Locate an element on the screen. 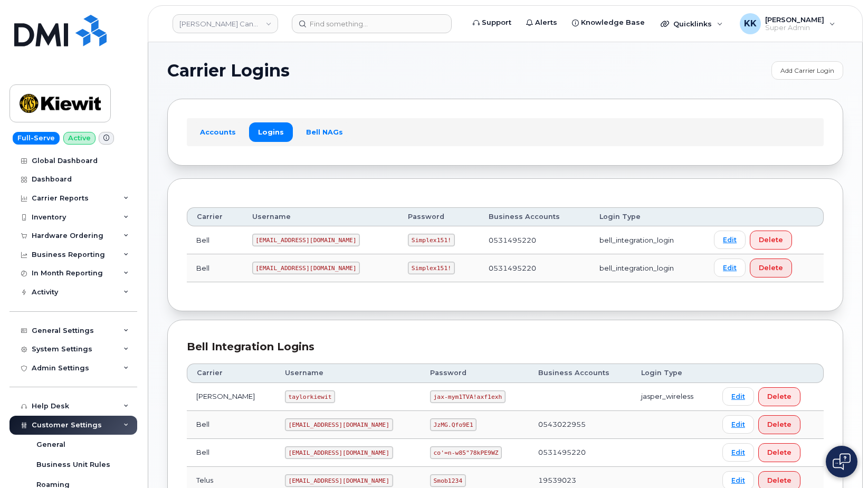 The height and width of the screenshot is (488, 868). td: 0543022955 is located at coordinates (580, 425).